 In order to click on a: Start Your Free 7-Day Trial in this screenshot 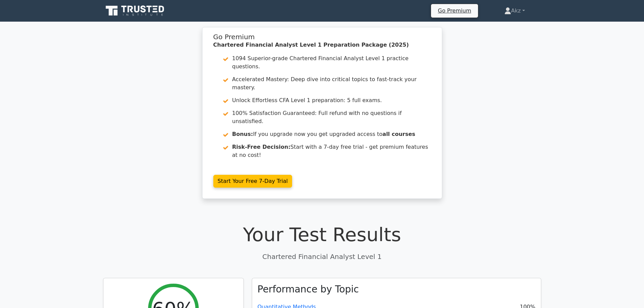, I will do `click(253, 181)`.